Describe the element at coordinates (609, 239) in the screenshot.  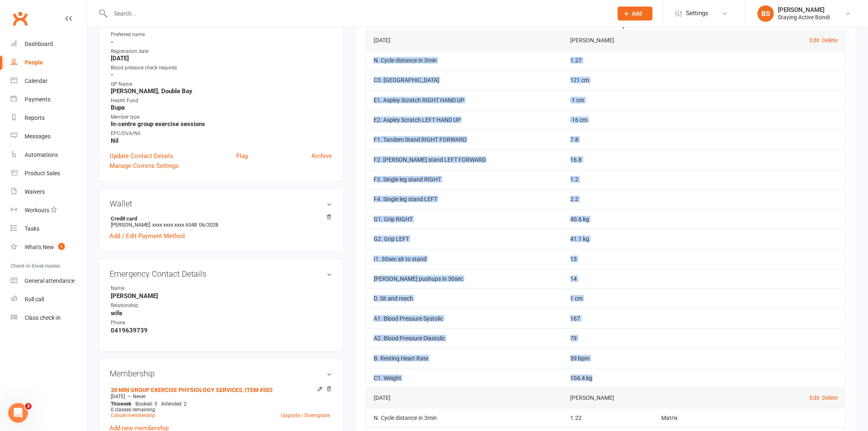
I see `td: 41.1 kg` at that location.